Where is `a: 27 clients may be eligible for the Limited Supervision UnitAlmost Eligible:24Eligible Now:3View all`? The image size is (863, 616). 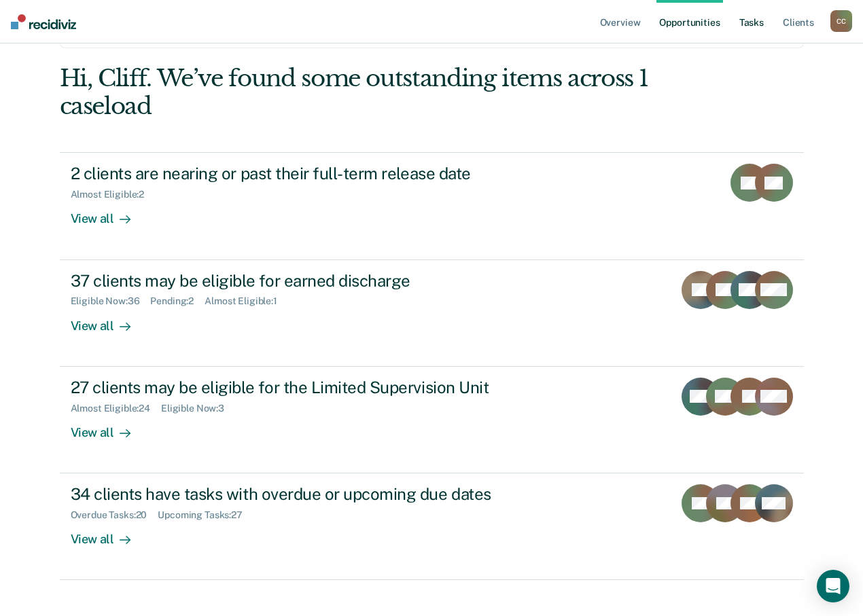 a: 27 clients may be eligible for the Limited Supervision UnitAlmost Eligible:24Eligible Now:3View all is located at coordinates (432, 420).